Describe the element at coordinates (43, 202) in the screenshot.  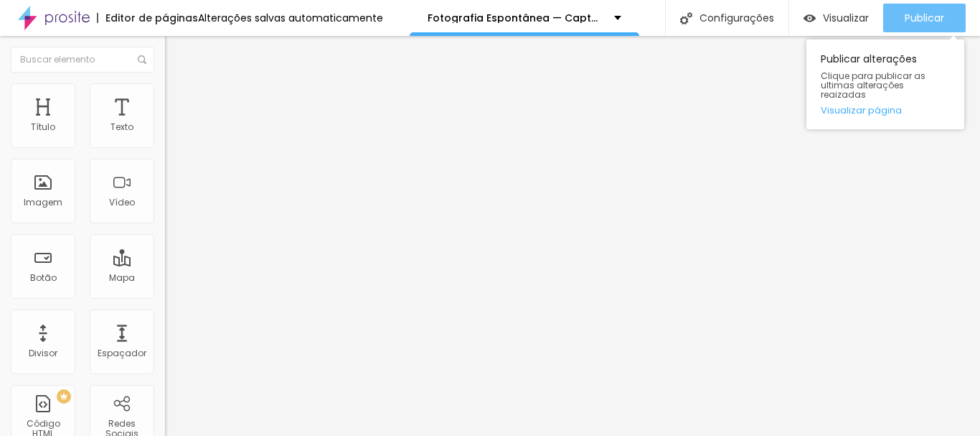
I see `div: Imagem` at that location.